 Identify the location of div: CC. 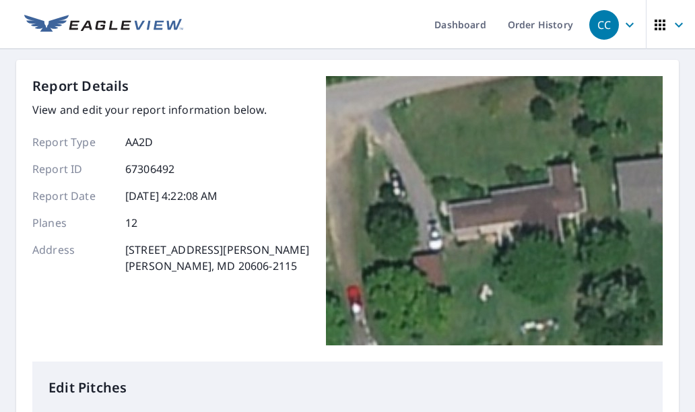
(604, 25).